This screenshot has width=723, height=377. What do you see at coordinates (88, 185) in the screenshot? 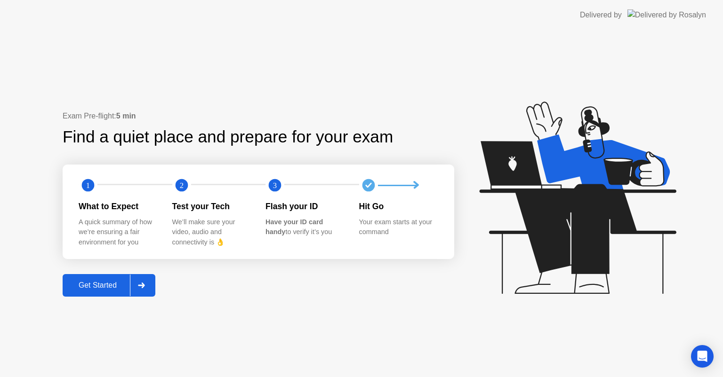
I see `text: 1` at bounding box center [88, 185].